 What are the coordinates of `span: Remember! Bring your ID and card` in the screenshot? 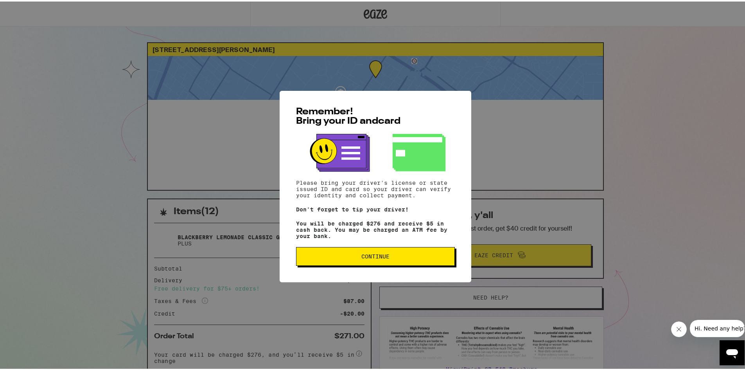 It's located at (348, 115).